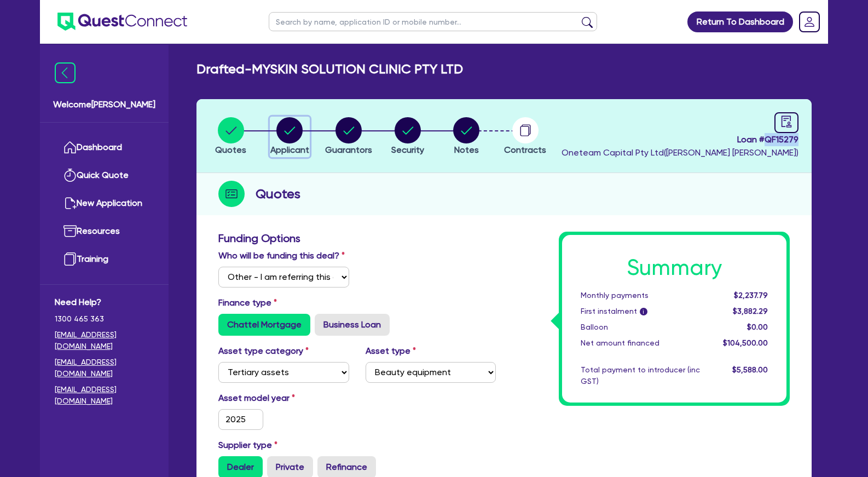 The width and height of the screenshot is (868, 477). What do you see at coordinates (264, 351) in the screenshot?
I see `label: Asset type category` at bounding box center [264, 351].